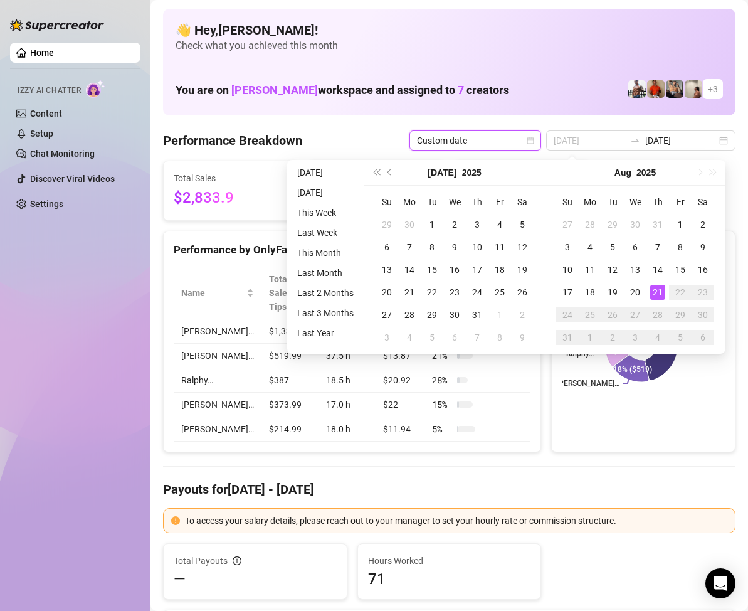 Image resolution: width=748 pixels, height=611 pixels. What do you see at coordinates (680, 337) in the screenshot?
I see `td: 2025-09-05` at bounding box center [680, 337].